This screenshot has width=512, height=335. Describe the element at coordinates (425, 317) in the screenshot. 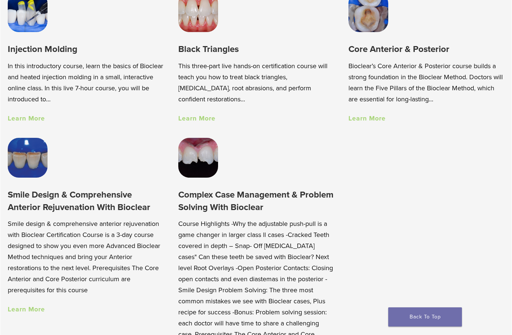

I see `a: Back To Top` at that location.